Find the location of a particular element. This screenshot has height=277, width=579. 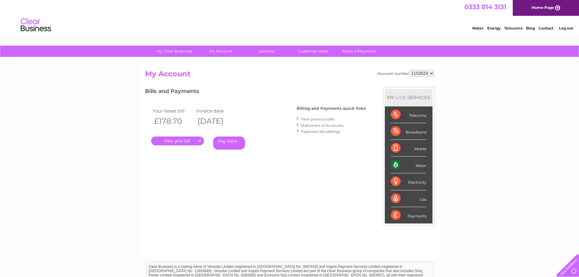

th: £178.70 is located at coordinates (173, 121).